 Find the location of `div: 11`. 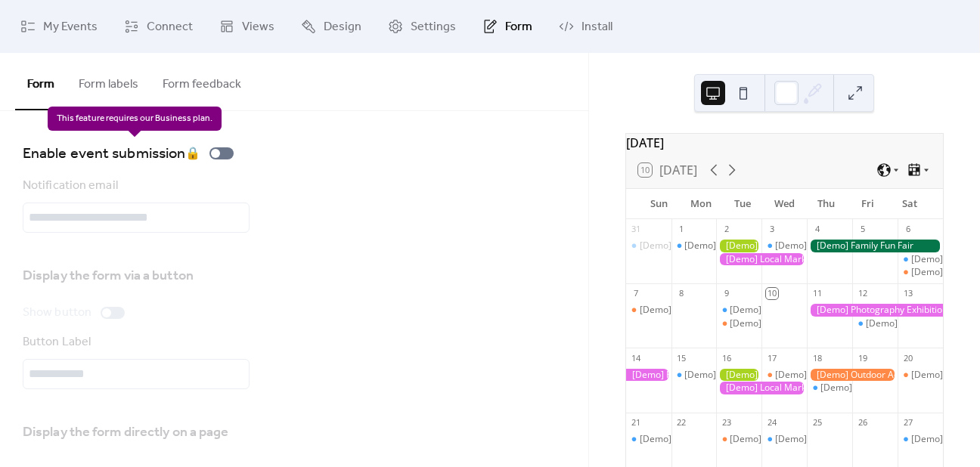

div: 11 is located at coordinates (816, 294).